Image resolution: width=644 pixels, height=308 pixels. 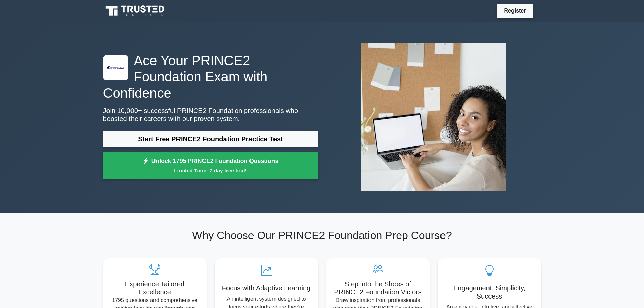 I want to click on p: Join 10,000+ successful PRINCE2 Foundation professionals who boosted their careers with our prove..., so click(x=211, y=115).